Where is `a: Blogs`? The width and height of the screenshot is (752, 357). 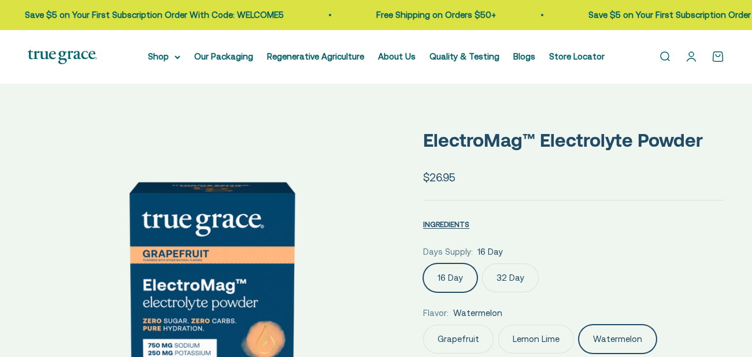
a: Blogs is located at coordinates (524, 56).